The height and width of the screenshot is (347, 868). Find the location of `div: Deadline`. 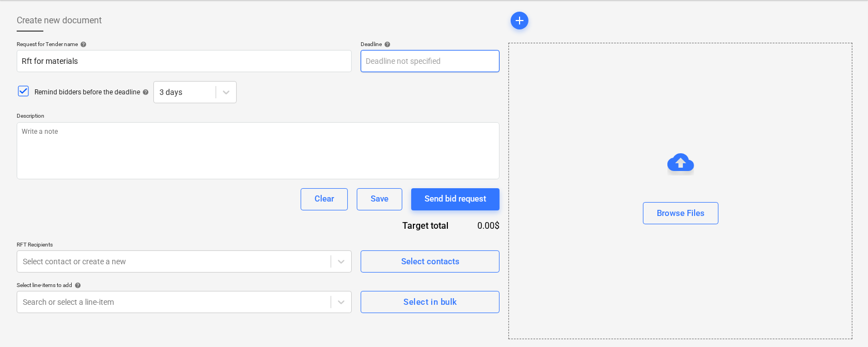

div: Deadline is located at coordinates (430, 44).